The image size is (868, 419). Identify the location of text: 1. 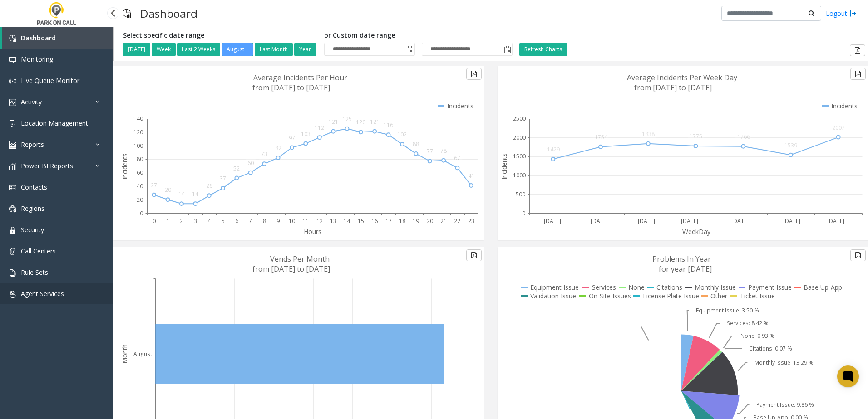
(168, 221).